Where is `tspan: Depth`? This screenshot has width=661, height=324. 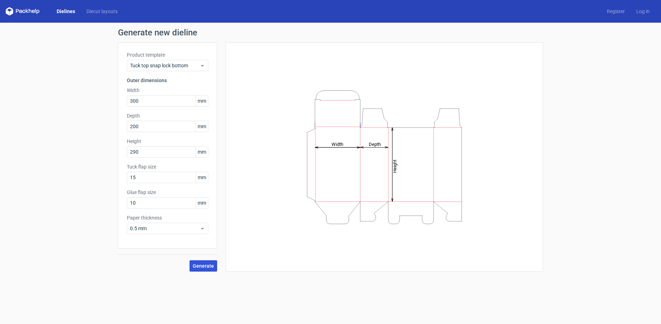 tspan: Depth is located at coordinates (375, 144).